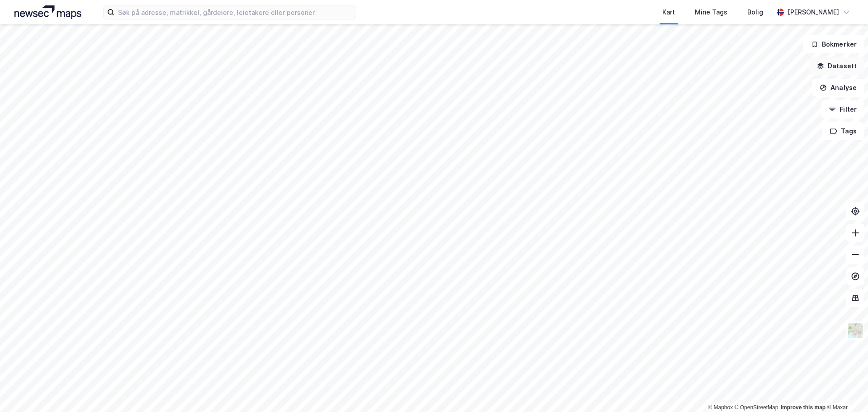  What do you see at coordinates (803, 408) in the screenshot?
I see `a: Improve this map` at bounding box center [803, 408].